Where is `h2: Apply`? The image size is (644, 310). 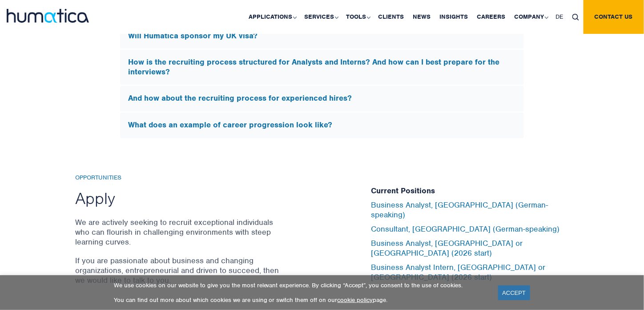 h2: Apply is located at coordinates (179, 198).